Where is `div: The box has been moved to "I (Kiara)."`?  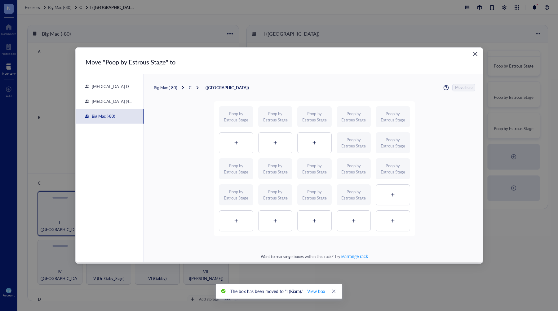
div: The box has been moved to "I (Kiara)." is located at coordinates (278, 291).